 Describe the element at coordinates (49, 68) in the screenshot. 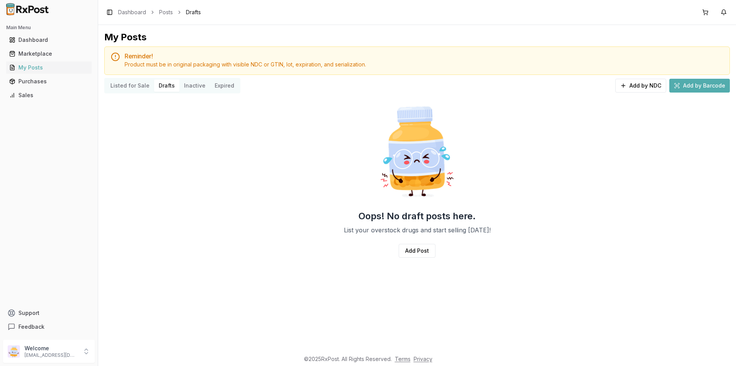

I see `button: My Posts` at that location.